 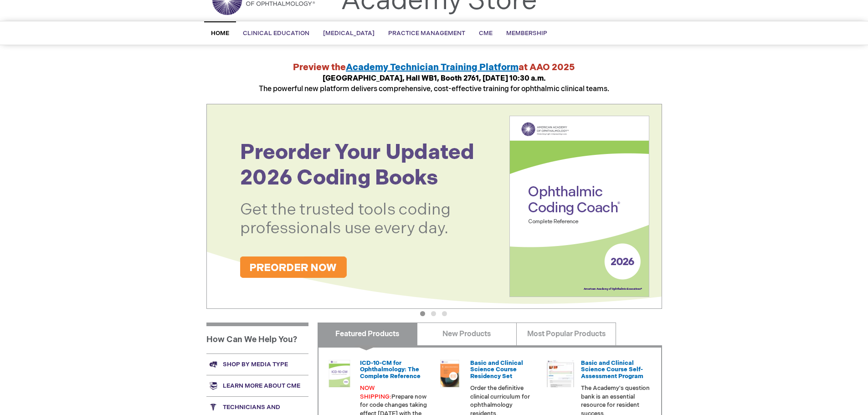 What do you see at coordinates (258, 364) in the screenshot?
I see `a: Shop by media type` at bounding box center [258, 364].